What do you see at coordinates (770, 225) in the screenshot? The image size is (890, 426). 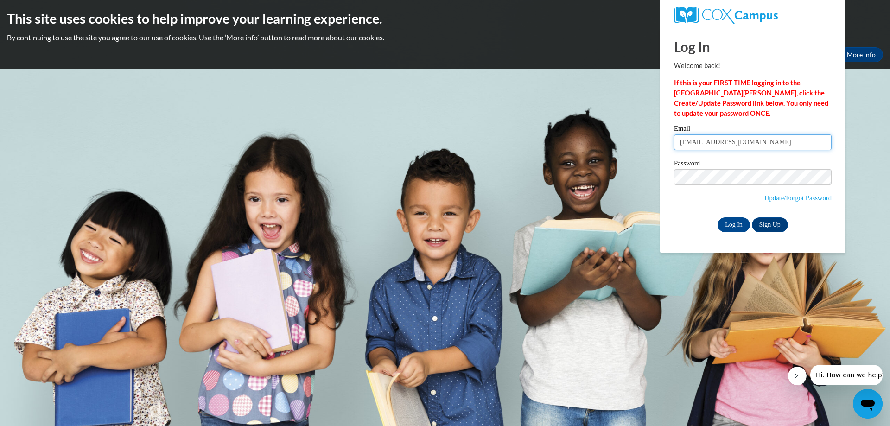 I see `a: Sign Up` at bounding box center [770, 225].